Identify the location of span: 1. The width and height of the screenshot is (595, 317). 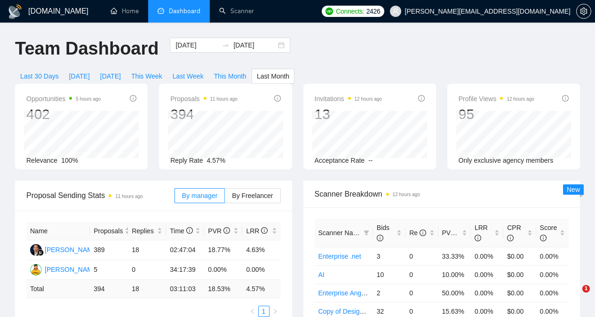
(586, 289).